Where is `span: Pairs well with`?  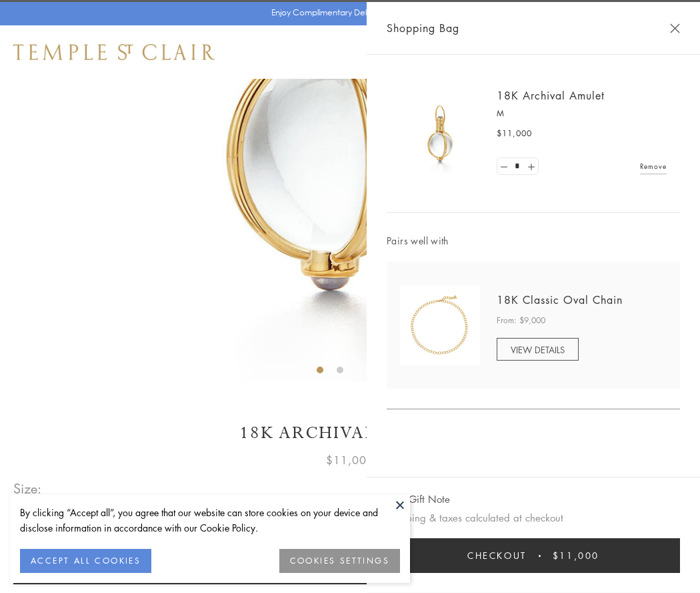
span: Pairs well with is located at coordinates (534, 240).